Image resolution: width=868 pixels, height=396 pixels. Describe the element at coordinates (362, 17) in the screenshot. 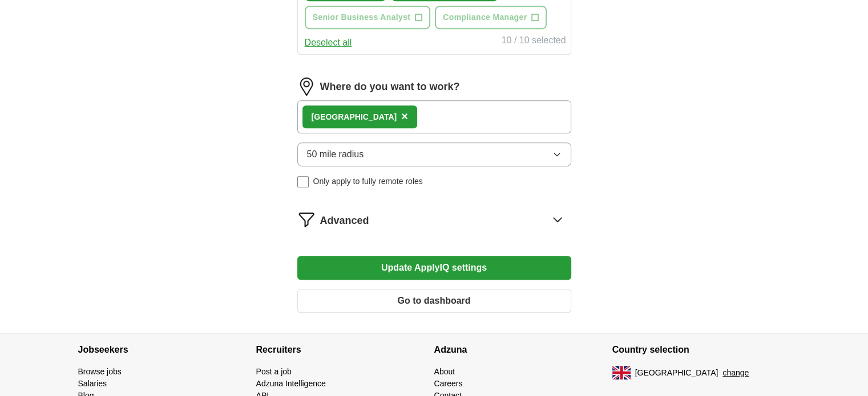

I see `span: Senior Business Analyst` at that location.